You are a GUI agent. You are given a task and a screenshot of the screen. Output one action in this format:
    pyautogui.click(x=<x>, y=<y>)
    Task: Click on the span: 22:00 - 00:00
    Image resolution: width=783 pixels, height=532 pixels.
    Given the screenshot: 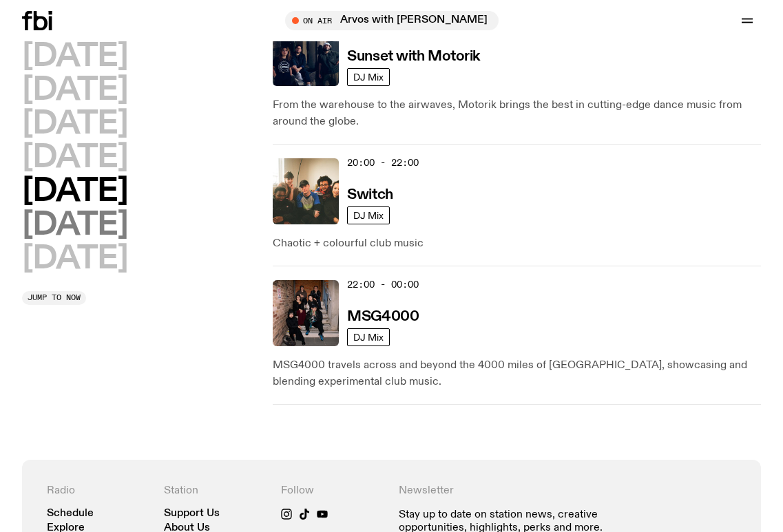 What is the action you would take?
    pyautogui.click(x=383, y=284)
    